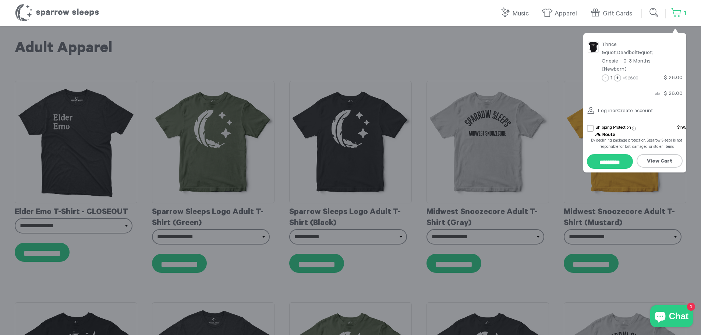 The width and height of the screenshot is (701, 335). Describe the element at coordinates (637, 138) in the screenshot. I see `div: route shipping protection selector element` at that location.